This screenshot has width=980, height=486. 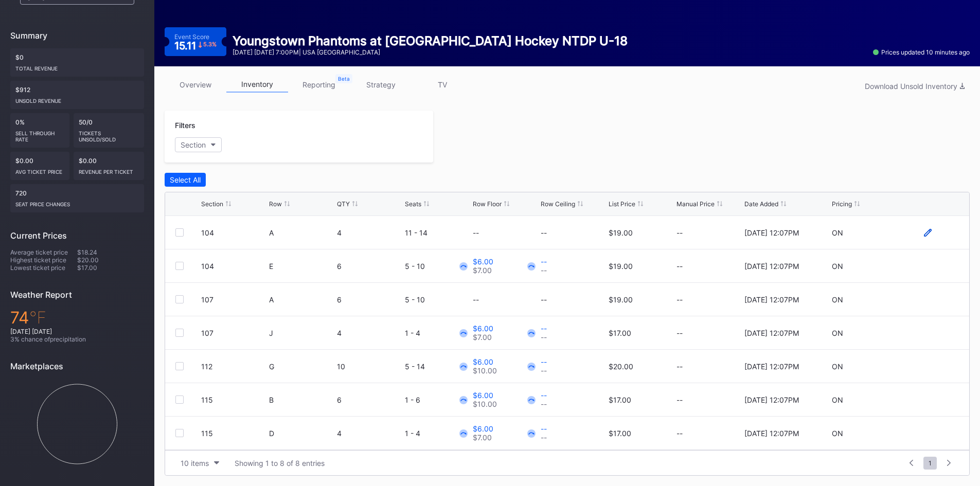 What do you see at coordinates (301, 233) in the screenshot?
I see `div: A` at bounding box center [301, 233].